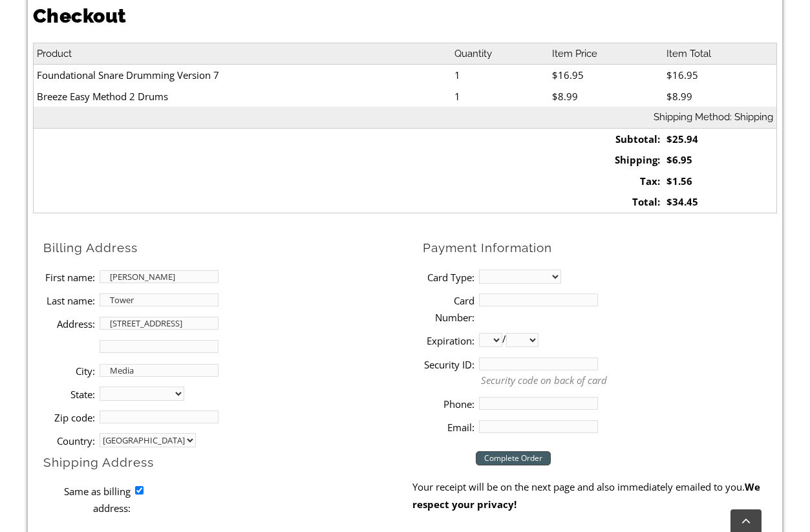  Describe the element at coordinates (720, 201) in the screenshot. I see `td: $34.45` at that location.